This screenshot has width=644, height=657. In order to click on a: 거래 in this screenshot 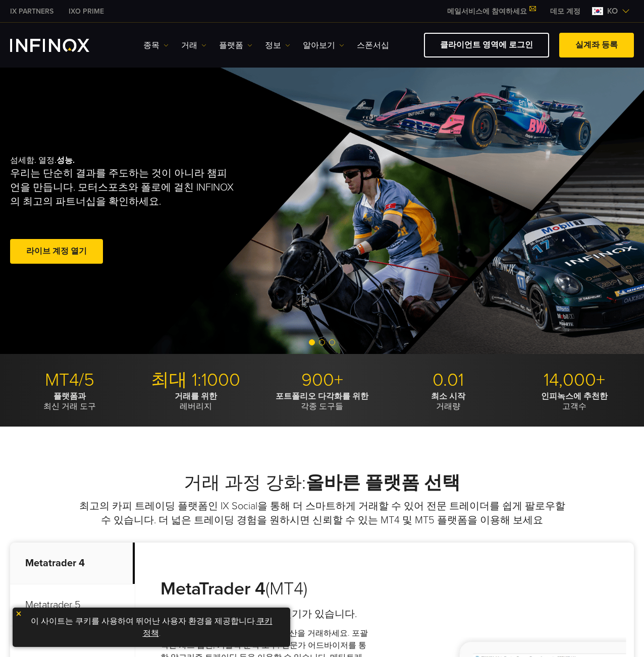, I will do `click(194, 45)`.